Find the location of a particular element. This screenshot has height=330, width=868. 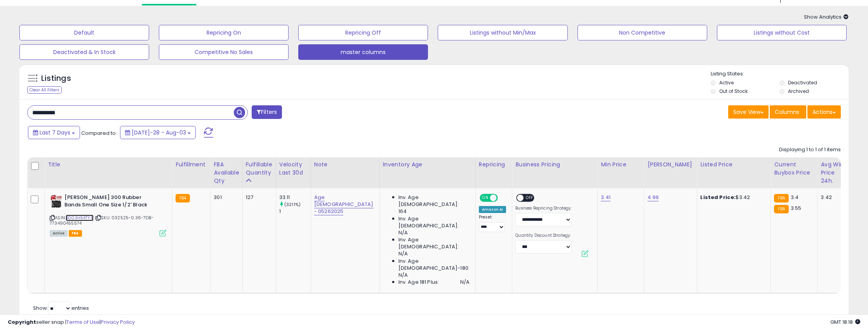

div: FBA Available Qty is located at coordinates (226, 173).